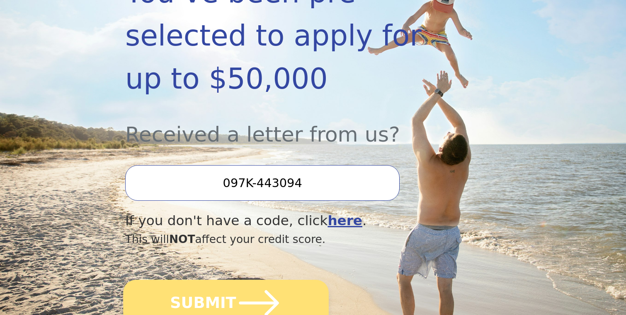 This screenshot has height=315, width=626. Describe the element at coordinates (262, 183) in the screenshot. I see `input: Enter your Offer Code:` at that location.